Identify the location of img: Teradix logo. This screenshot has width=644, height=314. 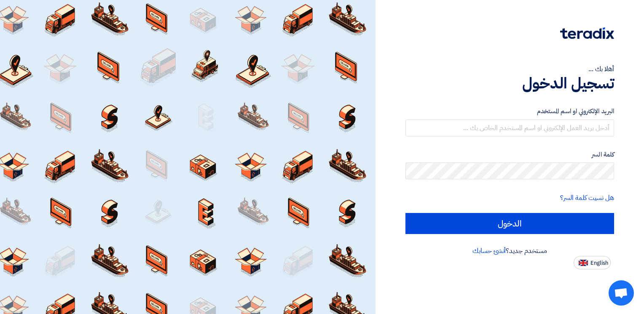
(587, 33).